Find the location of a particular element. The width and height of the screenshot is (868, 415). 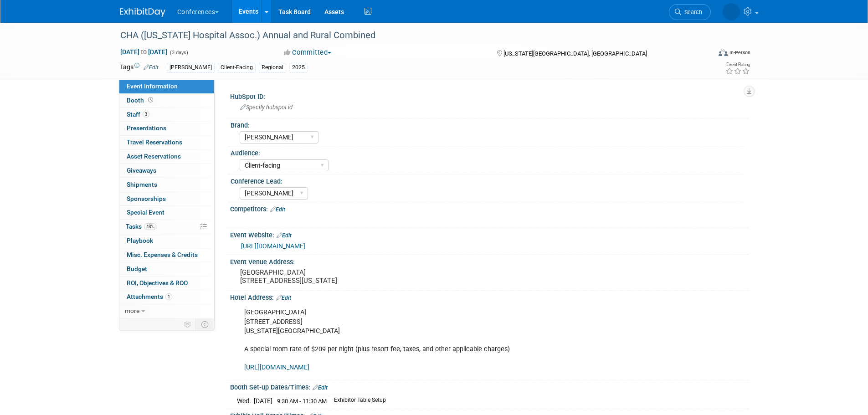

span: Asset Reservations is located at coordinates (153, 156).